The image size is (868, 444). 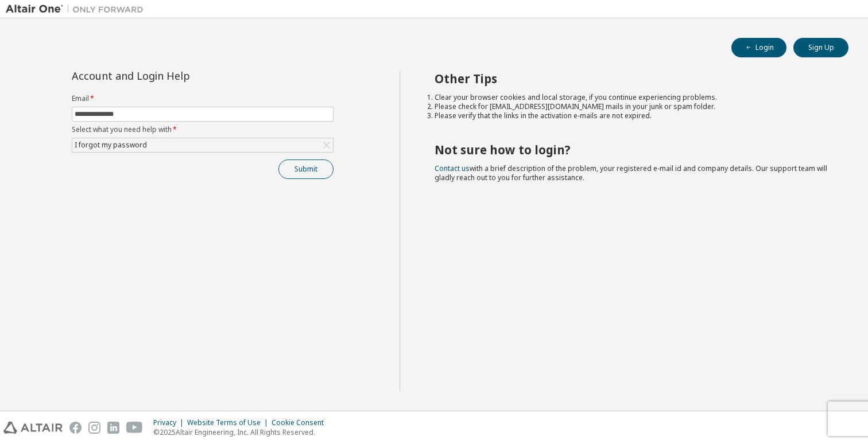 I want to click on li: Please verify that the links in the activation e-mails are not expired., so click(x=631, y=116).